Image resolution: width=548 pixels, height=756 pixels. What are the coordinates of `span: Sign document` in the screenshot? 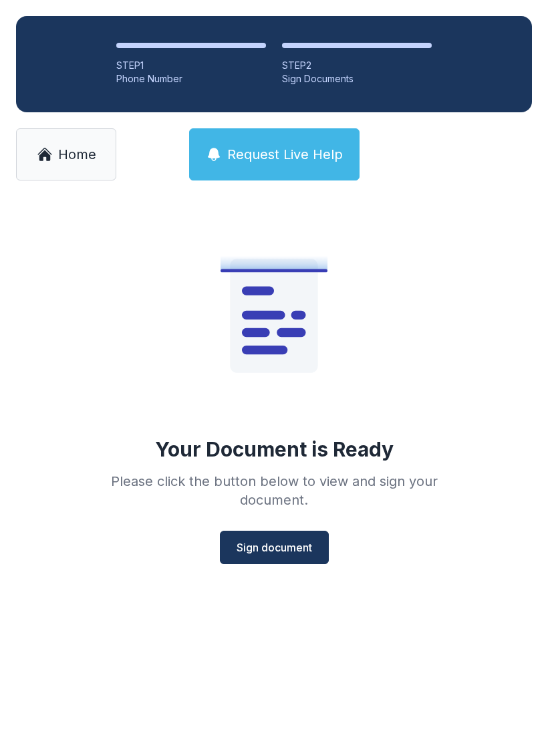 It's located at (274, 547).